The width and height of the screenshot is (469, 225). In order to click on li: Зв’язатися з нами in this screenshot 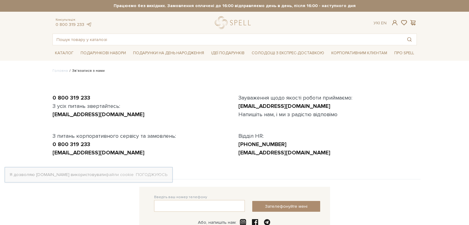, I will do `click(86, 71)`.